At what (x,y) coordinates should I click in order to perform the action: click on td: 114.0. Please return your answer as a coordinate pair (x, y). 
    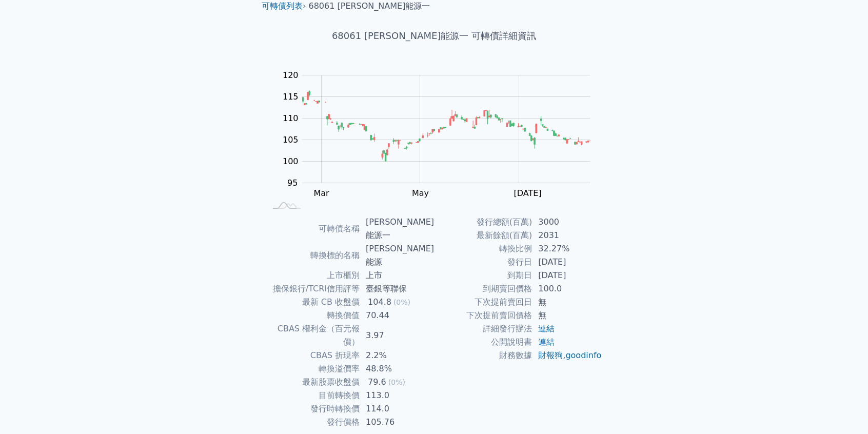
    Looking at the image, I should click on (396, 409).